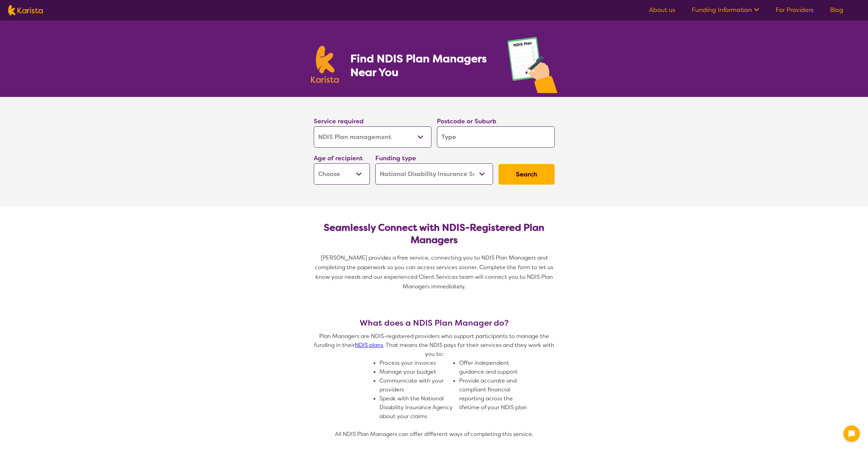  What do you see at coordinates (422, 65) in the screenshot?
I see `h1: Find NDIS Plan Managers Near You` at bounding box center [422, 65].